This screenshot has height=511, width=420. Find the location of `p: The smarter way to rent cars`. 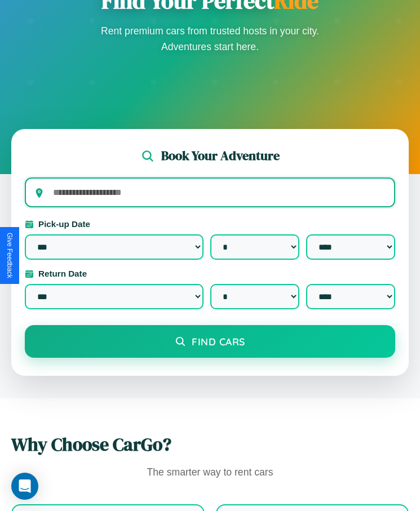

p: The smarter way to rent cars is located at coordinates (210, 472).